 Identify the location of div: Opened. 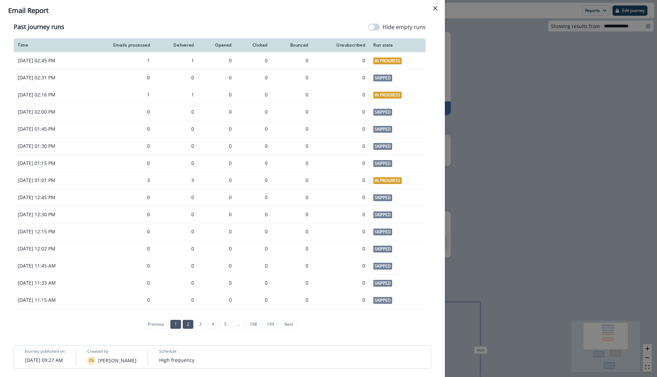
(217, 45).